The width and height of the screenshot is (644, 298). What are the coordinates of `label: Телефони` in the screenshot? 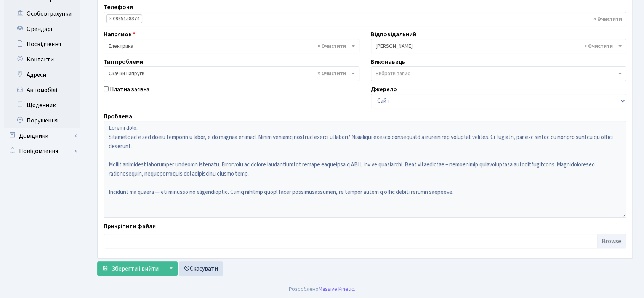 It's located at (118, 7).